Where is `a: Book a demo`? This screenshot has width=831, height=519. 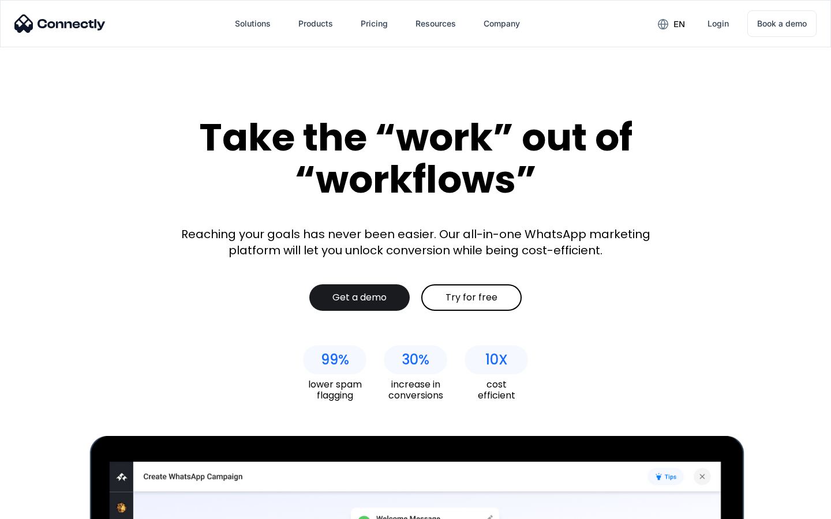 a: Book a demo is located at coordinates (782, 24).